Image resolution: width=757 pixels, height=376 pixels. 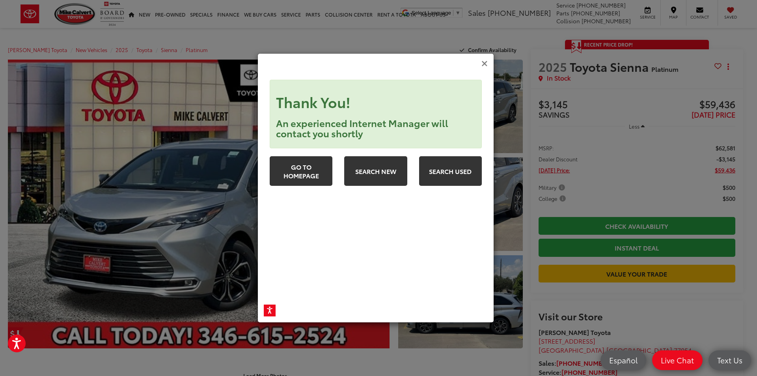 I want to click on span: Text Us, so click(x=729, y=359).